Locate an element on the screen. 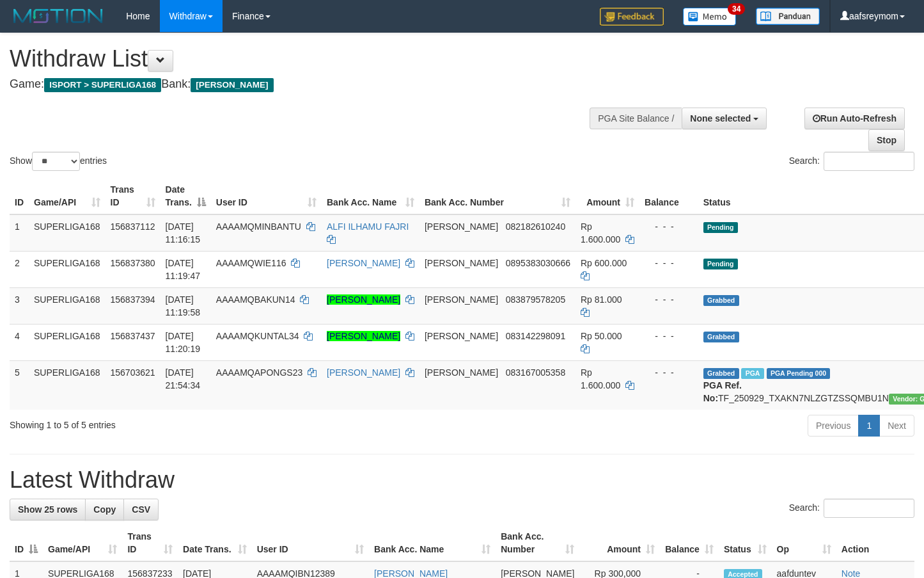 The height and width of the screenshot is (578, 924). button: None selected is located at coordinates (724, 119).